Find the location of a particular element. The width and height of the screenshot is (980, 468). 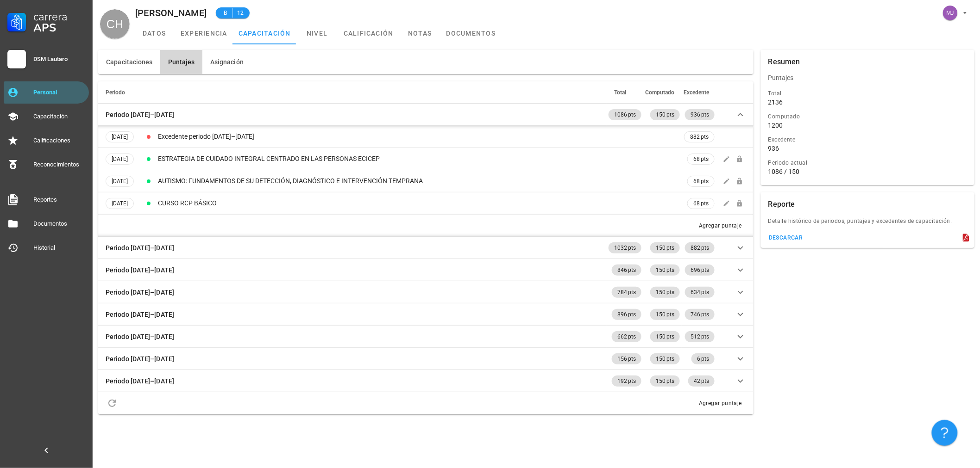

span: Puntajes is located at coordinates (181, 62).